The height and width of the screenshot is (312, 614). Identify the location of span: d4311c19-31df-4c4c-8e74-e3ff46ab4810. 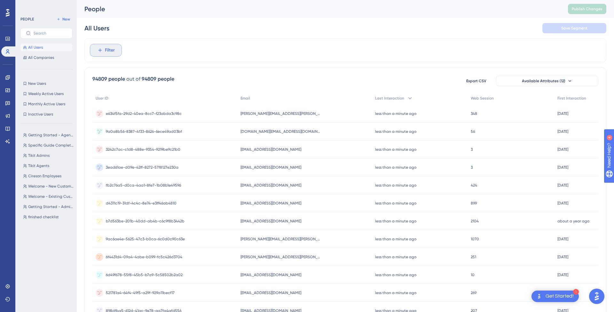
(141, 203).